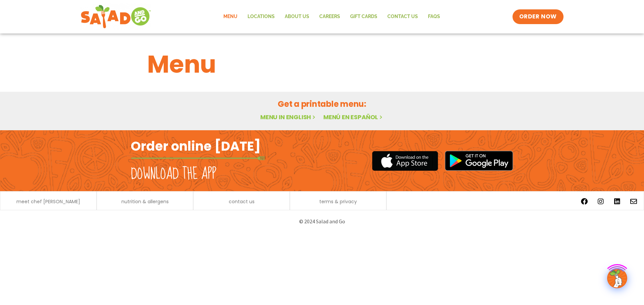 The width and height of the screenshot is (644, 305). Describe the element at coordinates (322, 64) in the screenshot. I see `h1: Menu` at that location.